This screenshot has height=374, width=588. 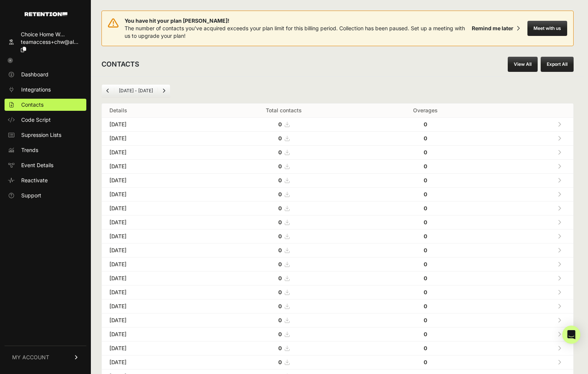 I want to click on a: Choice Home W... teamaccess+chw@al..., so click(x=45, y=42).